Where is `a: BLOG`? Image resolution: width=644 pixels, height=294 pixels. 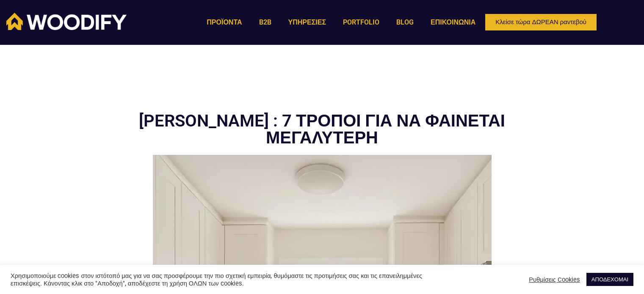 a: BLOG is located at coordinates (405, 22).